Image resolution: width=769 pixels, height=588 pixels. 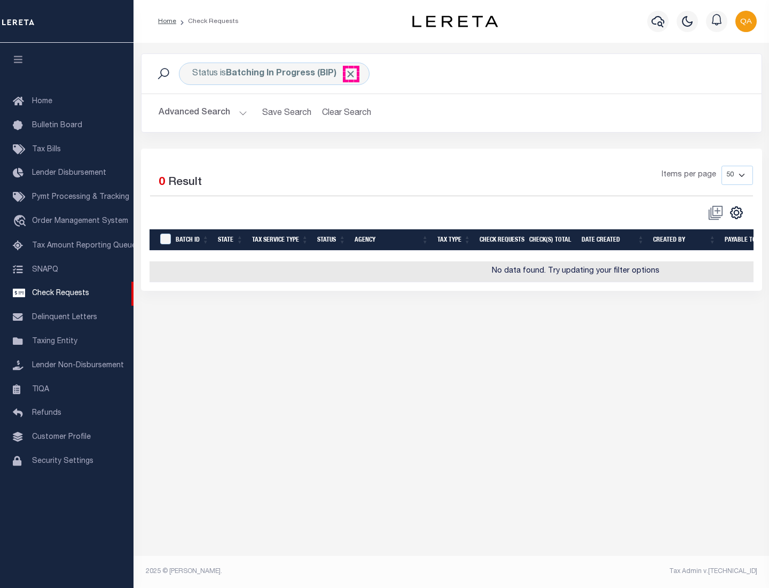 I want to click on span: Refunds, so click(x=46, y=413).